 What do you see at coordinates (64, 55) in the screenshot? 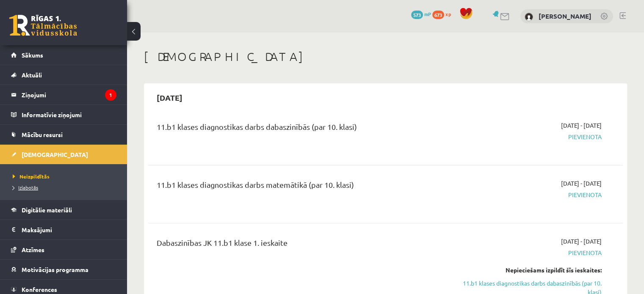
I see `a: Sākums` at bounding box center [64, 55].